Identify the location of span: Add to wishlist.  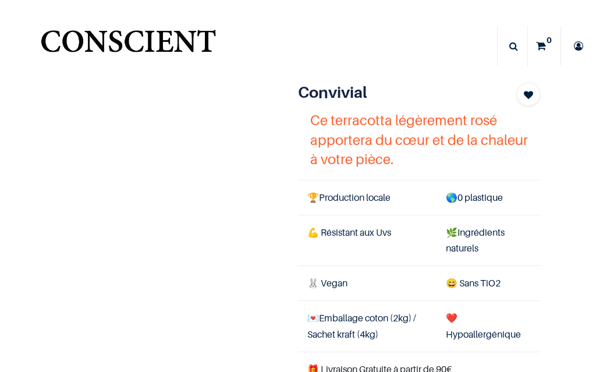
(529, 95).